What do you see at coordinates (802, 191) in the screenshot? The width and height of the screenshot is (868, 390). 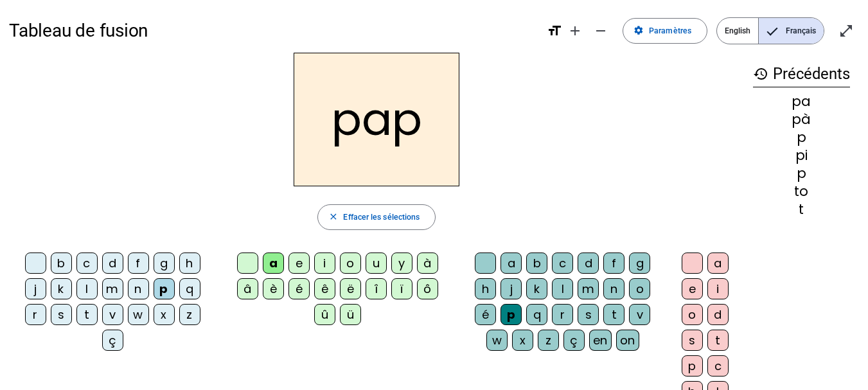 I see `div: to` at bounding box center [802, 191].